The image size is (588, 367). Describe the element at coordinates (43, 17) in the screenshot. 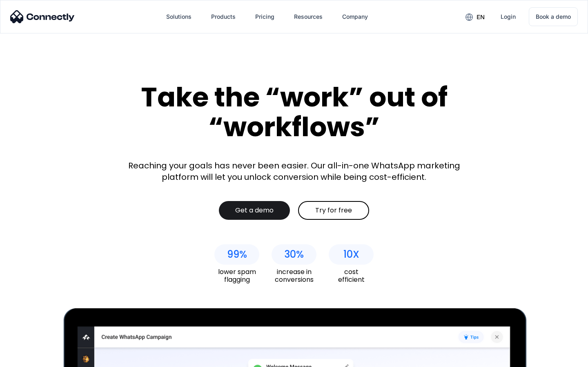

I see `img: Connectly Logo` at that location.